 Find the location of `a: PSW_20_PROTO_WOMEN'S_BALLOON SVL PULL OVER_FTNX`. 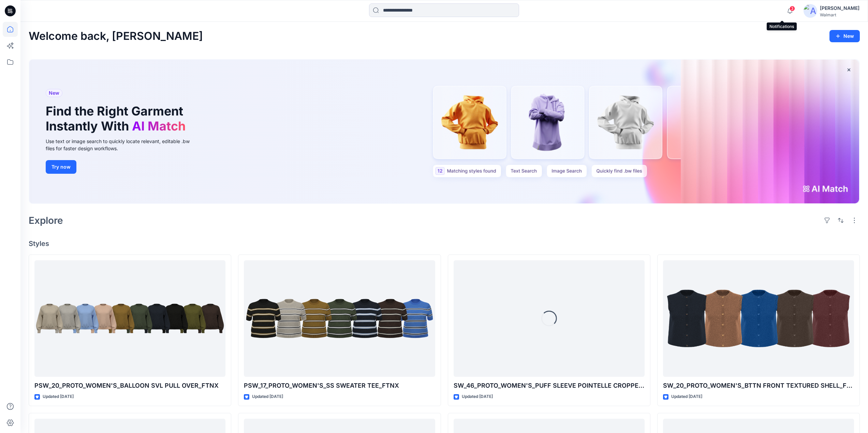

a: PSW_20_PROTO_WOMEN'S_BALLOON SVL PULL OVER_FTNX is located at coordinates (130, 319).